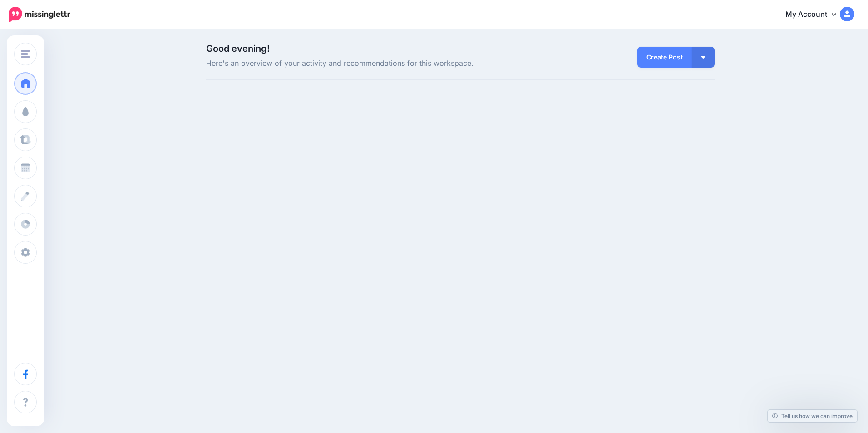 The image size is (868, 433). I want to click on span: Here's an overview of your activity and recommendations for this workspace., so click(373, 64).